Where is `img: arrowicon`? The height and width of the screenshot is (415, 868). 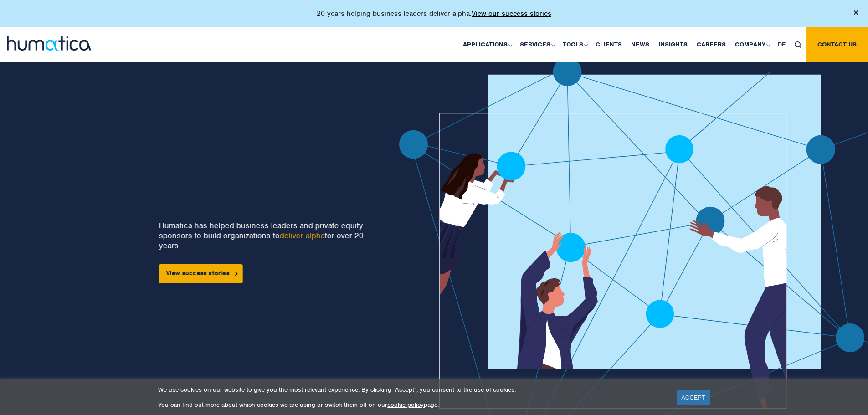
img: arrowicon is located at coordinates (236, 273).